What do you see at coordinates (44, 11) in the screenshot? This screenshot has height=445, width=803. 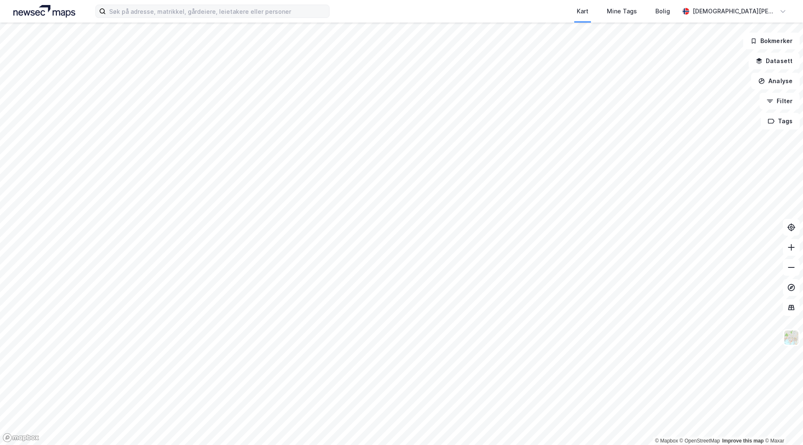 I see `img: logo.a4113a55bc3d86da70a041830d287a7e.svg` at bounding box center [44, 11].